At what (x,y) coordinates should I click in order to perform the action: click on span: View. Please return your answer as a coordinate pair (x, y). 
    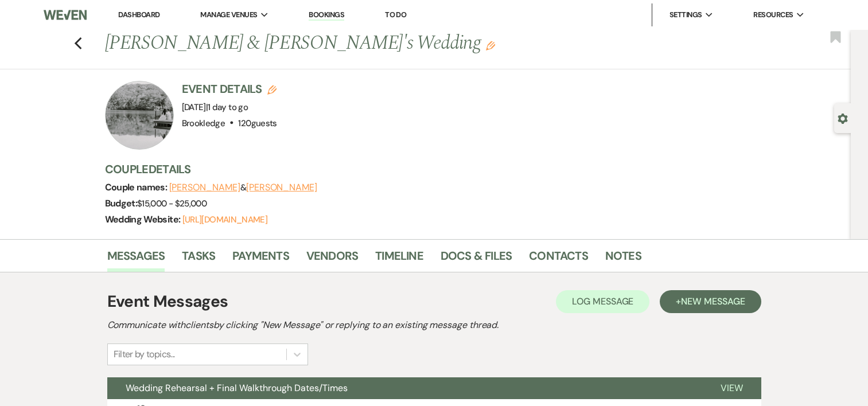
    Looking at the image, I should click on (732, 388).